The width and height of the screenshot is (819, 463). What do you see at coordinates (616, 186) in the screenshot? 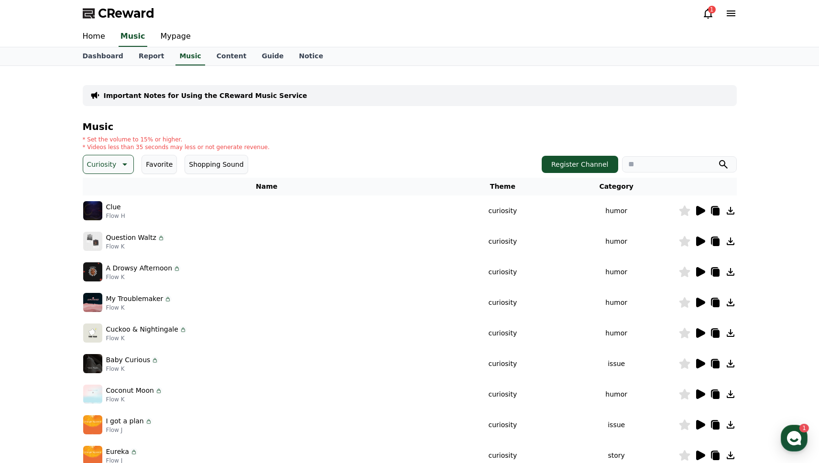
I see `th: Category` at bounding box center [616, 186].